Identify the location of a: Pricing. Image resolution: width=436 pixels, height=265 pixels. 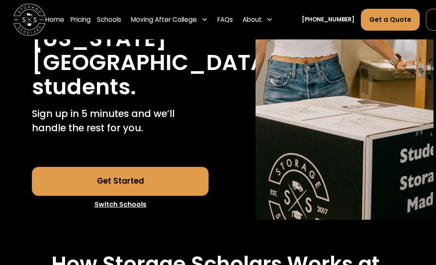
(81, 20).